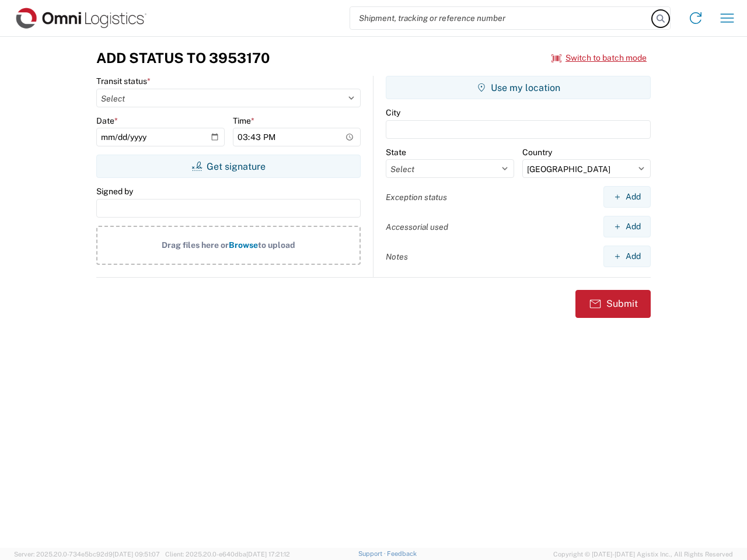 The image size is (747, 560). What do you see at coordinates (243, 121) in the screenshot?
I see `label: Time` at bounding box center [243, 121].